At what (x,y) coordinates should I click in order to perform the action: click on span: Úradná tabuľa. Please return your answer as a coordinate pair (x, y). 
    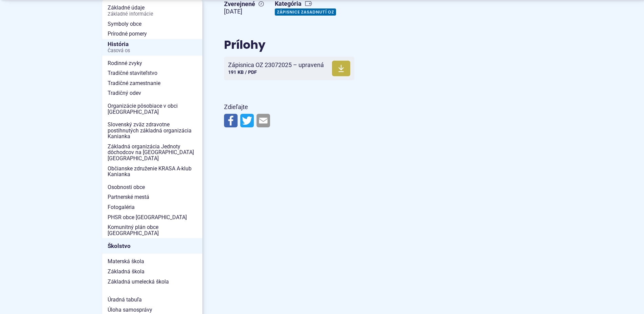
    Looking at the image, I should click on (152, 300).